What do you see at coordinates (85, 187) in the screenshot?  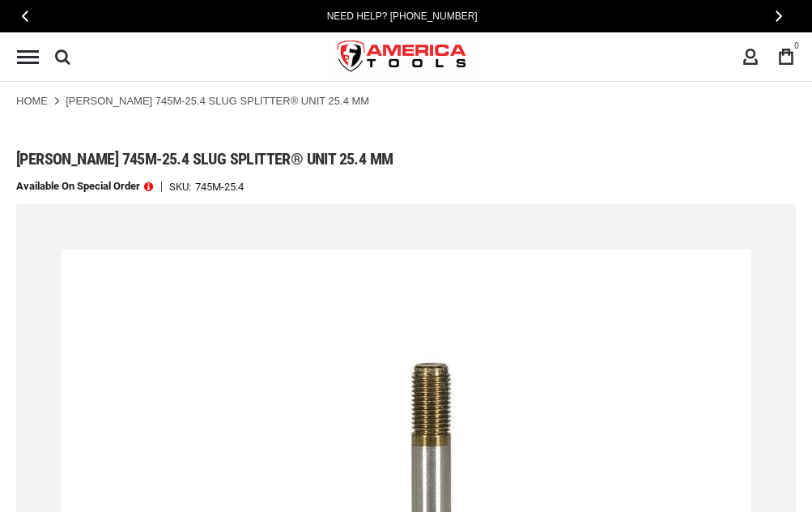 I see `p: Available on Special Order` at bounding box center [85, 187].